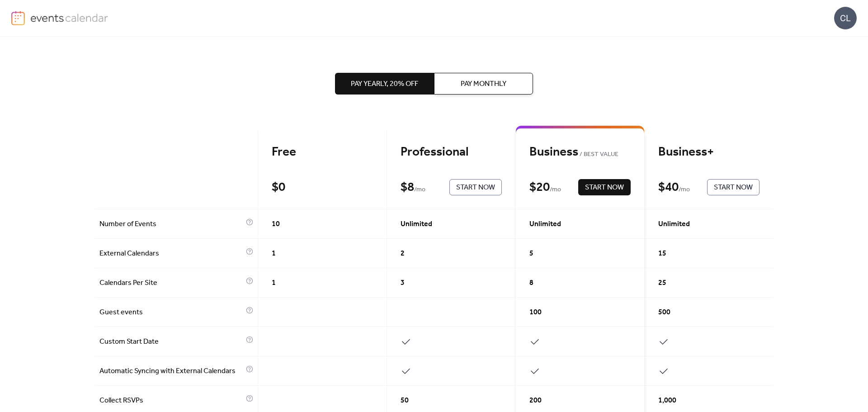  Describe the element at coordinates (664, 313) in the screenshot. I see `span: 500` at that location.